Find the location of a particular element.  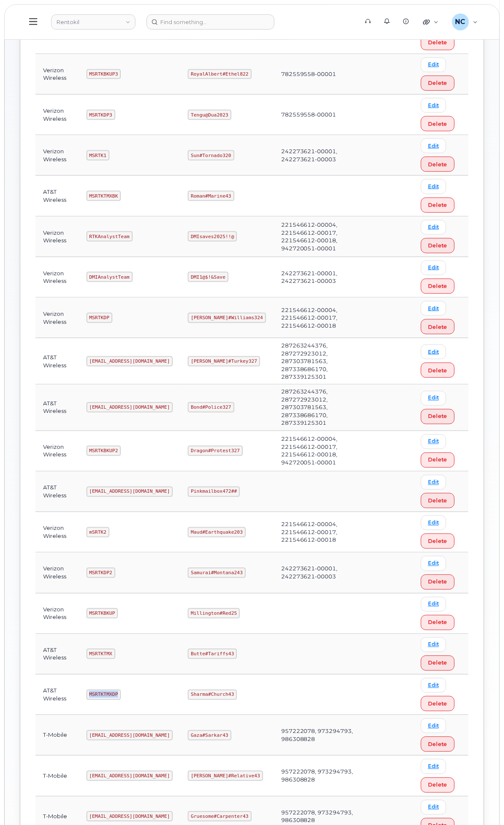

td: 287263244376, 287272923012, 287303781563, 287338686170, 287339125301 is located at coordinates (325, 408).